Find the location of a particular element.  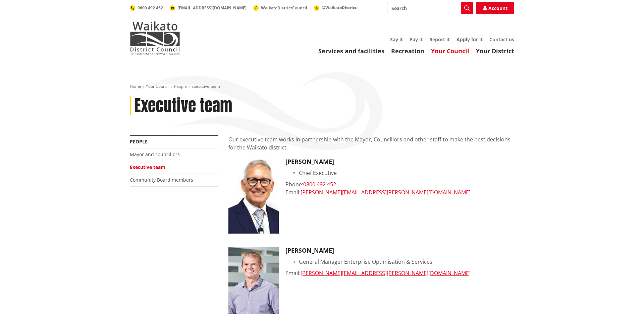

a: Say it is located at coordinates (397, 39).